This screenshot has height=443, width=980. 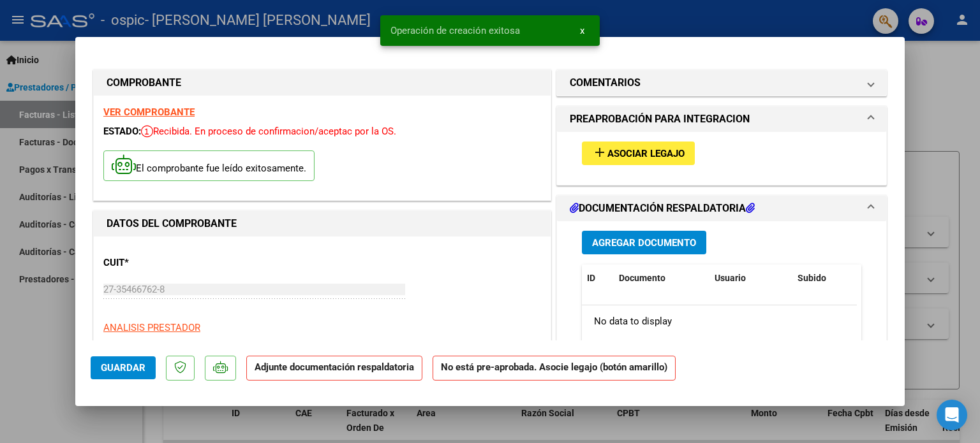 What do you see at coordinates (722, 158) in the screenshot?
I see `div: PREAPROBACIÓN PARA INTEGRACION` at bounding box center [722, 158].